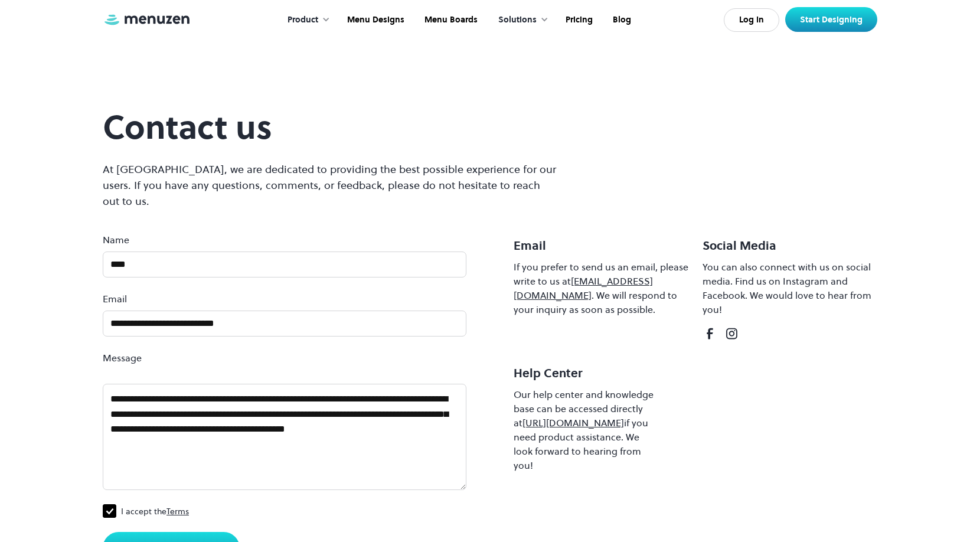 Image resolution: width=980 pixels, height=542 pixels. Describe the element at coordinates (178, 511) in the screenshot. I see `a: Terms` at that location.